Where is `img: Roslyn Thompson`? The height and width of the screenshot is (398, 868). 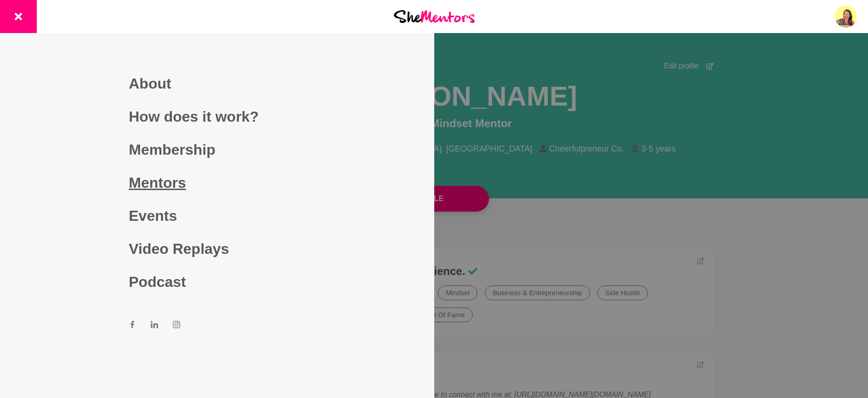 img: Roslyn Thompson is located at coordinates (846, 17).